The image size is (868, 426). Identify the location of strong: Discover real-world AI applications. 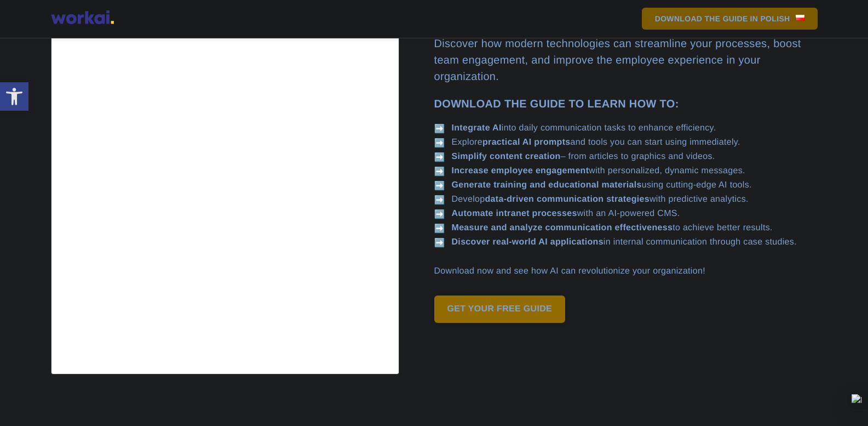
(527, 242).